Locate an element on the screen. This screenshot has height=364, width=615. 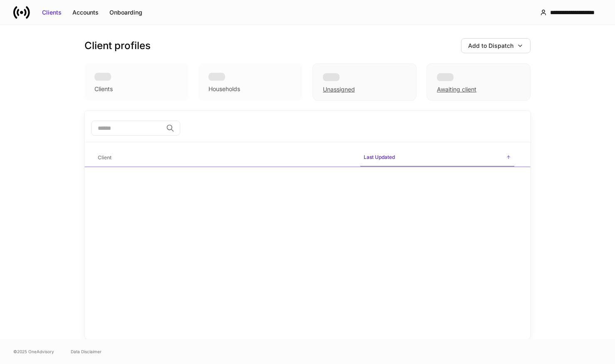
h6: Client is located at coordinates (105, 157).